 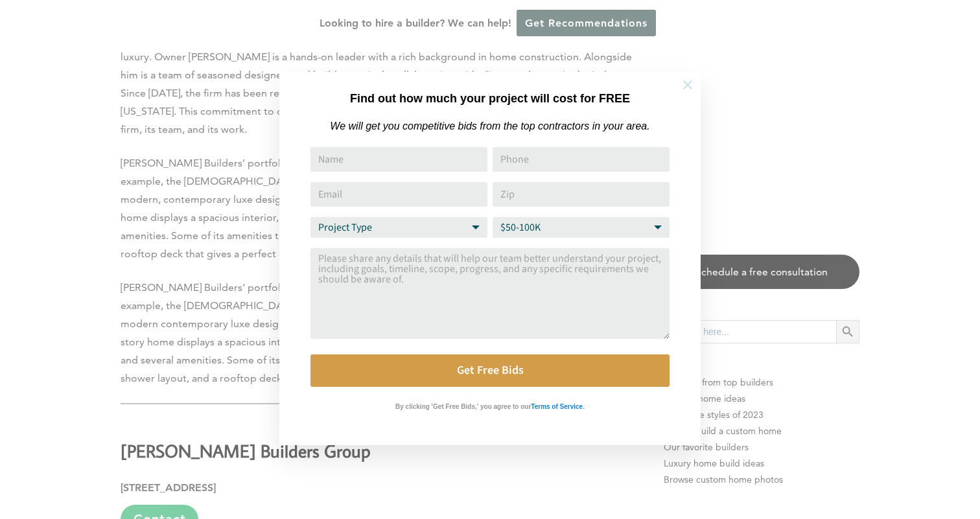 I want to click on strong: By clicking 'Get Free Bids,' you agree to our, so click(x=463, y=406).